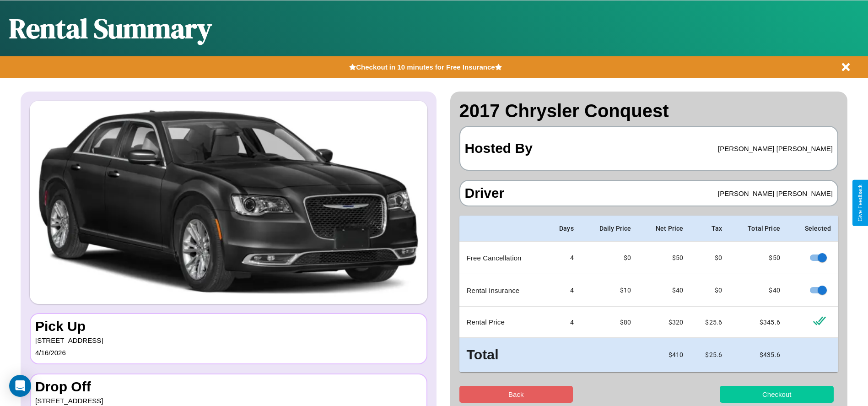 The height and width of the screenshot is (406, 868). What do you see at coordinates (665, 322) in the screenshot?
I see `td: $ 320` at bounding box center [665, 322].